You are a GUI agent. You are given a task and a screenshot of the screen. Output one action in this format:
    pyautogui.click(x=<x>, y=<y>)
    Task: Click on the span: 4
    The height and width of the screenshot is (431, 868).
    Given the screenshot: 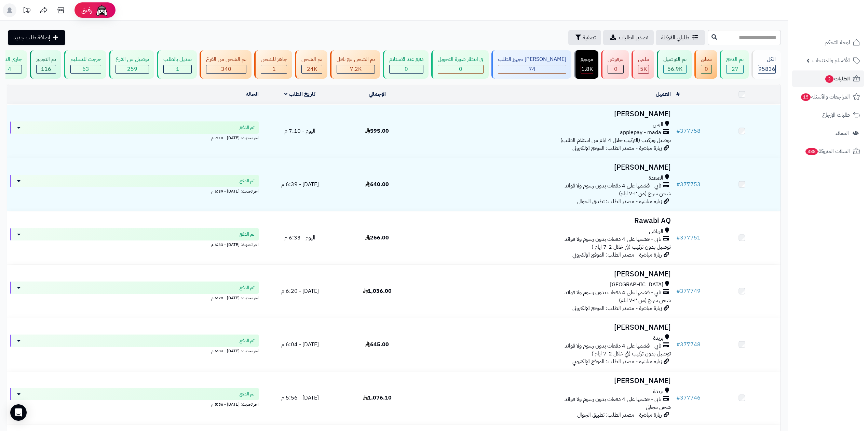 What is the action you would take?
    pyautogui.click(x=10, y=69)
    